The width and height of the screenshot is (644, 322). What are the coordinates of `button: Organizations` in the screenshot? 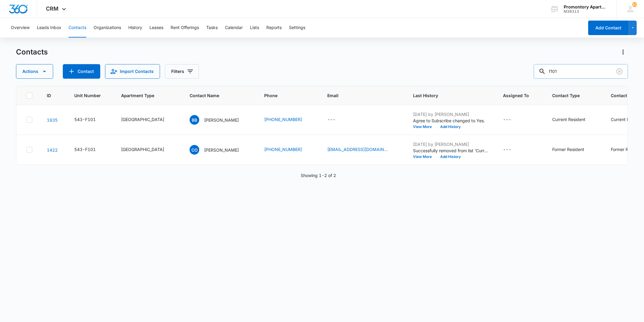 It's located at (107, 28).